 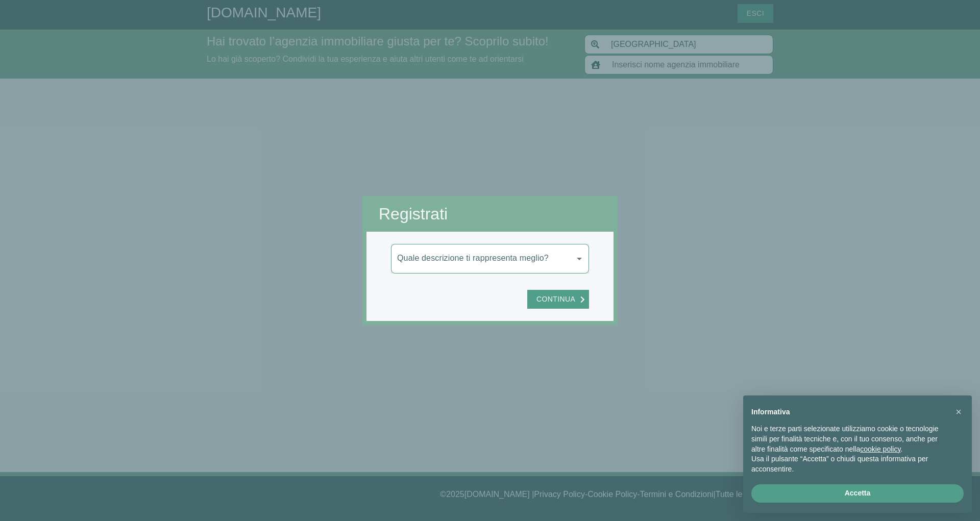 What do you see at coordinates (849, 412) in the screenshot?
I see `h2: Informativa` at bounding box center [849, 412].